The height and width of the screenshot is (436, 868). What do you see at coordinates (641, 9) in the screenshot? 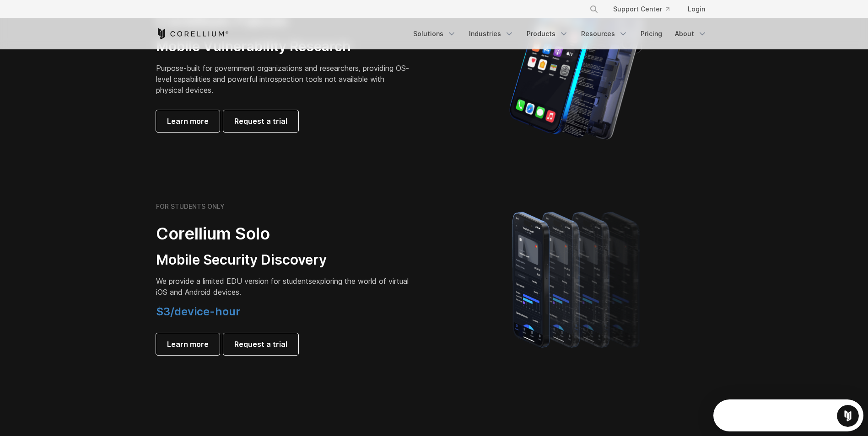
I see `a: Support Center` at bounding box center [641, 9].